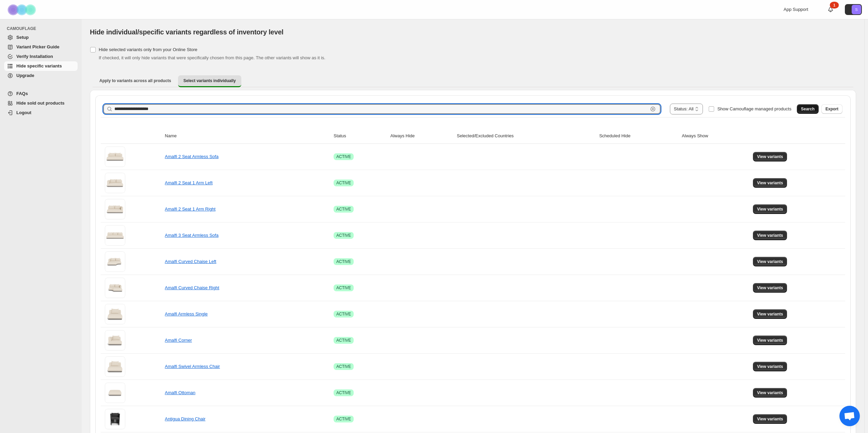 Image resolution: width=868 pixels, height=433 pixels. Describe the element at coordinates (41, 76) in the screenshot. I see `a: Upgrade` at that location.